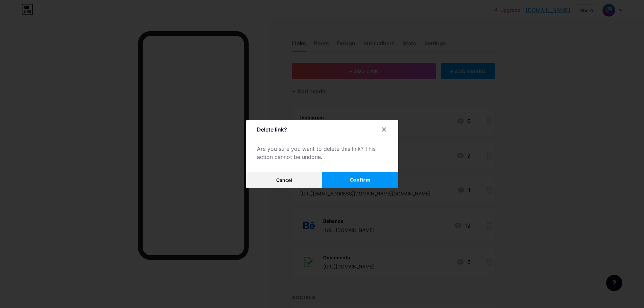  I want to click on button: Cancel, so click(284, 180).